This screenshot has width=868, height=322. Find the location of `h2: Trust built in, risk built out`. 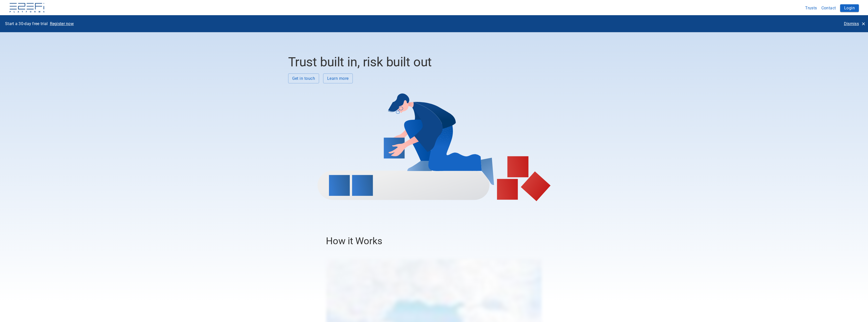

h2: Trust built in, risk built out is located at coordinates (434, 62).